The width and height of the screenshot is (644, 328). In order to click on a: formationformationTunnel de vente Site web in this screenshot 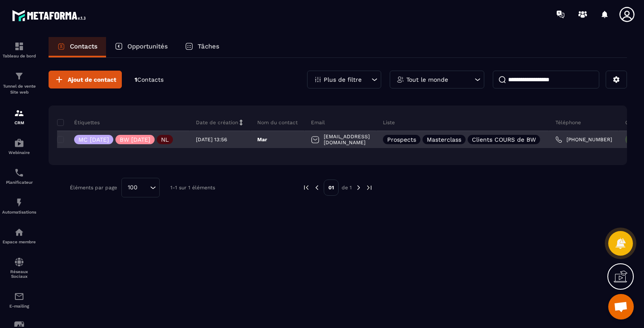, I will do `click(19, 83)`.